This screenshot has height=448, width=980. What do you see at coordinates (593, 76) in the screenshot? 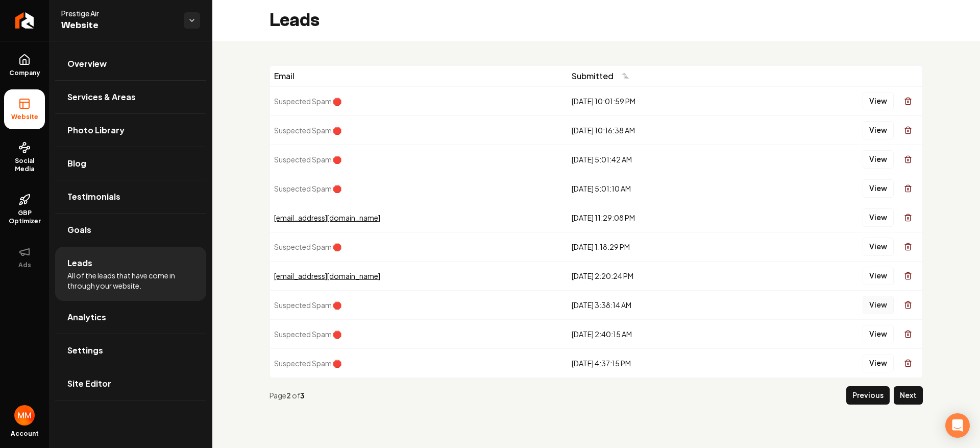
I see `span: Submitted` at bounding box center [593, 76].